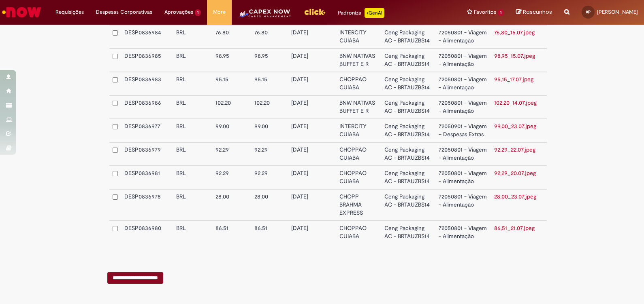 The width and height of the screenshot is (644, 304). I want to click on td: DESP0836984, so click(147, 37).